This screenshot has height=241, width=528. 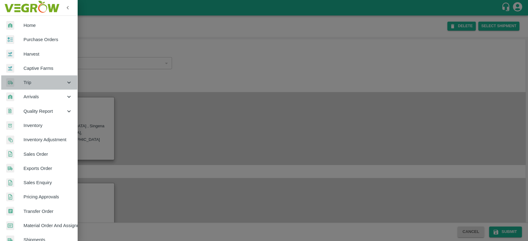 I want to click on img: qualityReport, so click(x=10, y=111).